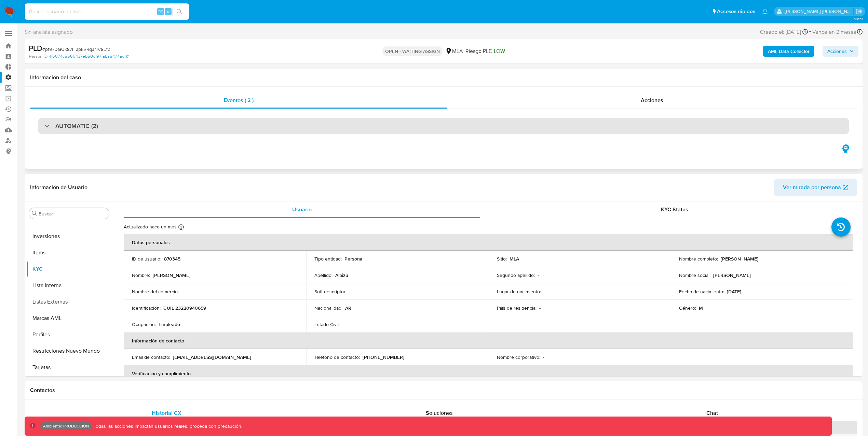  I want to click on th: Datos personales, so click(488, 242).